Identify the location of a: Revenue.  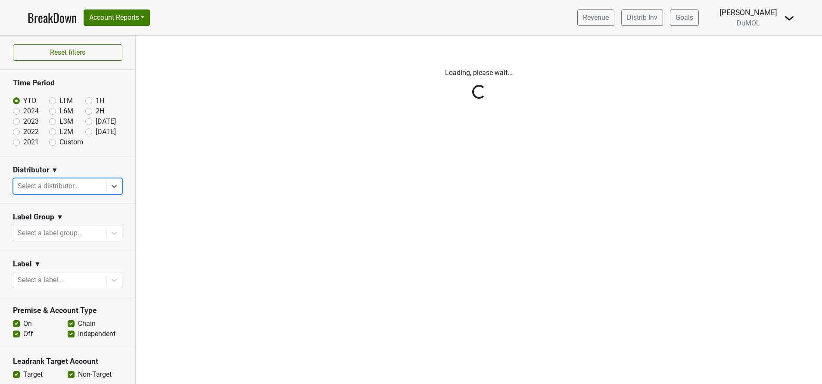
(596, 18).